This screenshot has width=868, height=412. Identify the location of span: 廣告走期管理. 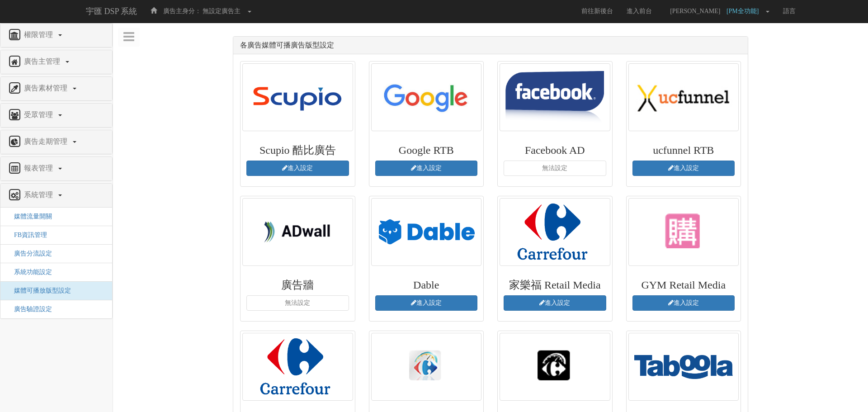
(46, 141).